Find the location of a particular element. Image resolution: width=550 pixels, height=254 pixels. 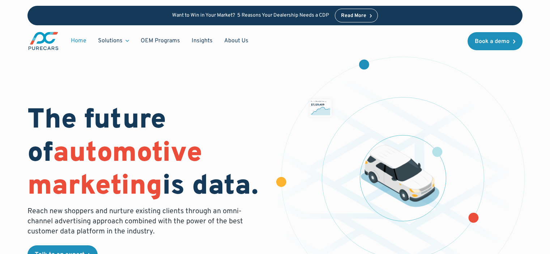

a: Read More is located at coordinates (357, 16).